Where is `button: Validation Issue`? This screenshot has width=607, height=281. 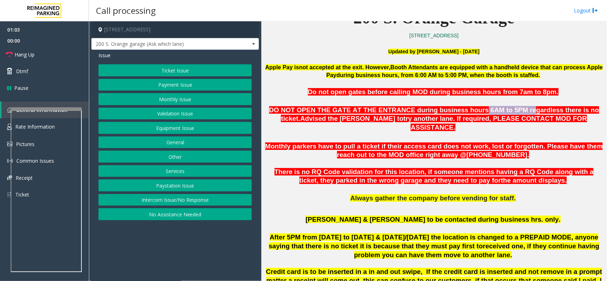
button: Validation Issue is located at coordinates (175, 114).